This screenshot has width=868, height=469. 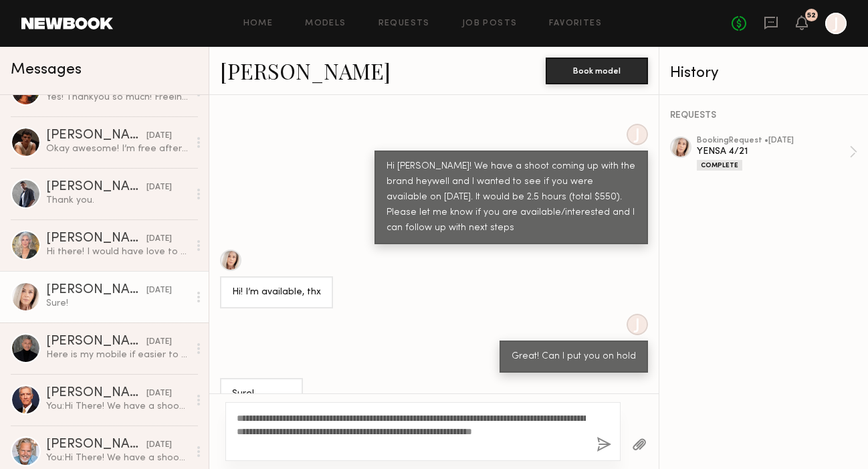 I want to click on div: 52, so click(x=811, y=16).